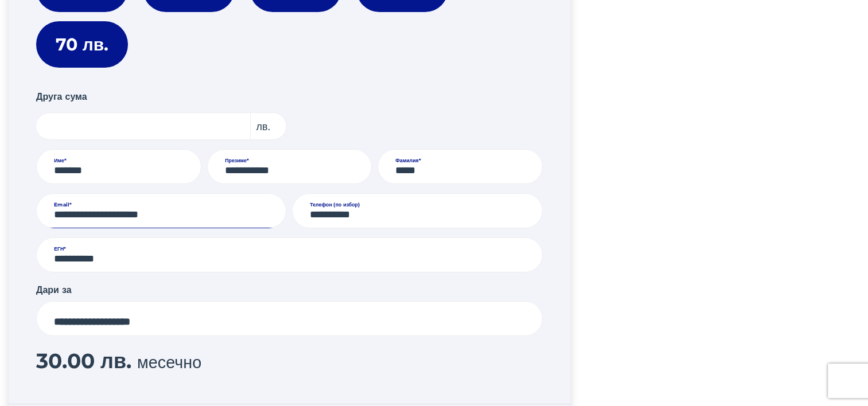  Describe the element at coordinates (82, 44) in the screenshot. I see `label: 70 лв.` at that location.